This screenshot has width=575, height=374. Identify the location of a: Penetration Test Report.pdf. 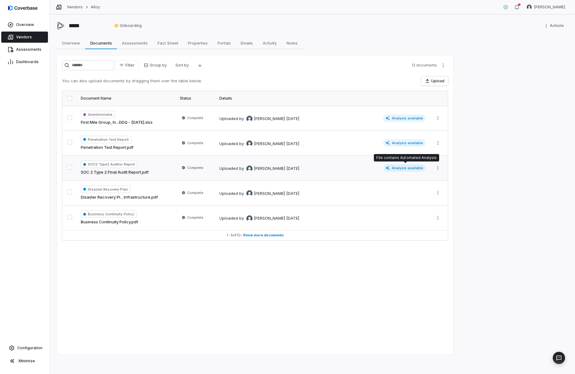
(107, 148).